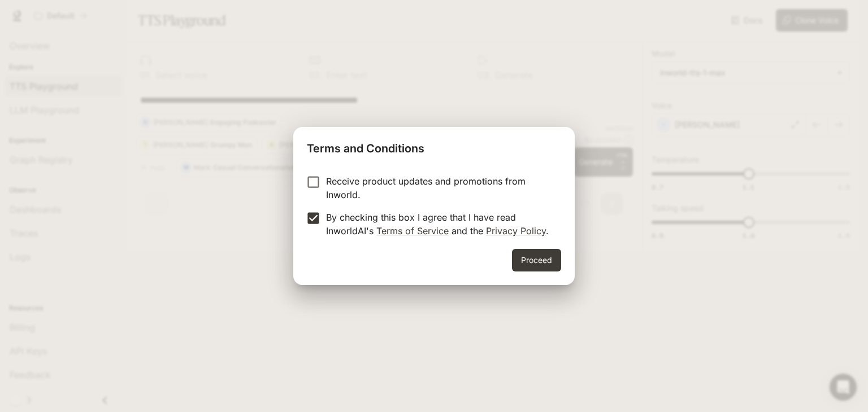 The height and width of the screenshot is (412, 868). What do you see at coordinates (439, 225) in the screenshot?
I see `p: By checking this box I agree that I have read InworldAI's and the .` at bounding box center [439, 225].